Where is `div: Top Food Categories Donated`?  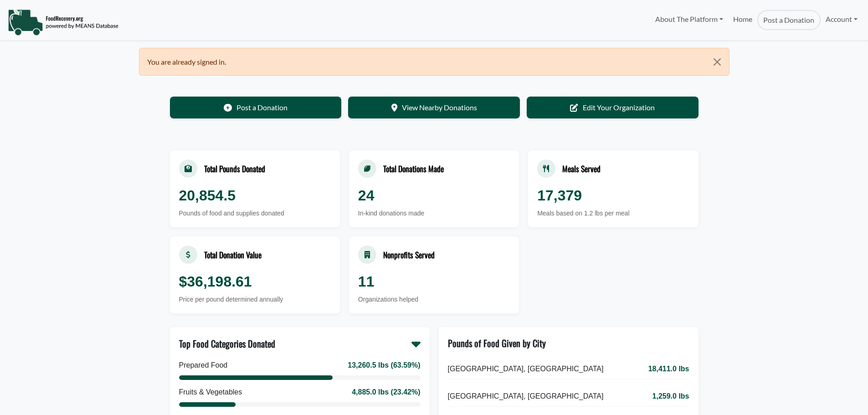 div: Top Food Categories Donated is located at coordinates (227, 343).